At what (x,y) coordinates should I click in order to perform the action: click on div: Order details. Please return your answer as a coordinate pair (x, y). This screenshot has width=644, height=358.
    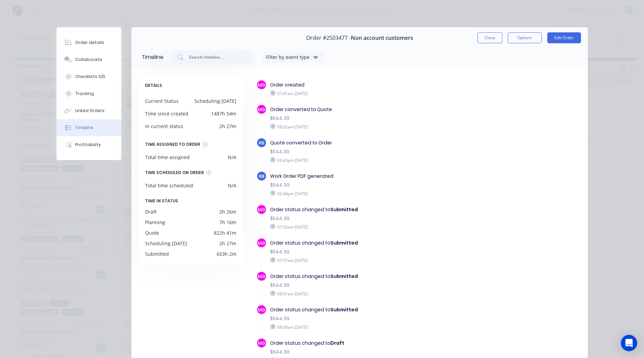
    Looking at the image, I should click on (90, 42).